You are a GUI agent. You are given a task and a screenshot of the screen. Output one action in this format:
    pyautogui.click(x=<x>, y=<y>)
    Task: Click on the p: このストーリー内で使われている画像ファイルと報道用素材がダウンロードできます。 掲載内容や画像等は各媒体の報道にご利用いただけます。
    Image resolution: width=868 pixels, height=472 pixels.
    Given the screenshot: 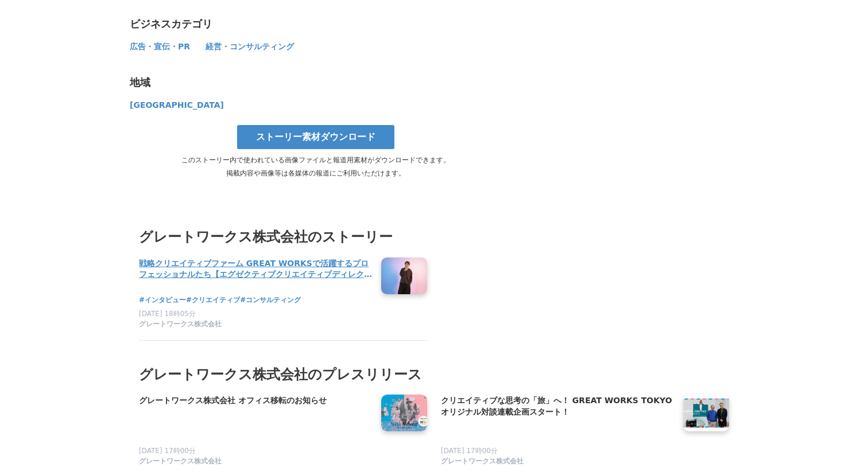 What is the action you would take?
    pyautogui.click(x=315, y=166)
    